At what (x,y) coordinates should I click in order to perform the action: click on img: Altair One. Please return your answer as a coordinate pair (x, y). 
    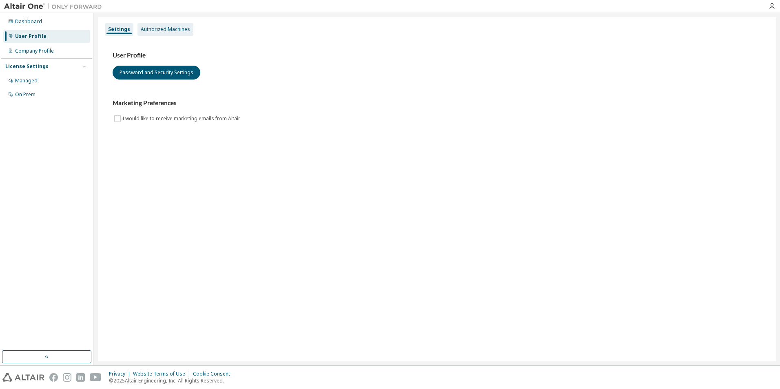
    Looking at the image, I should click on (55, 7).